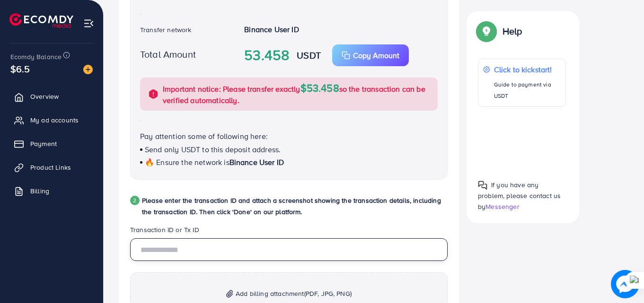 Image resolution: width=644 pixels, height=303 pixels. What do you see at coordinates (376, 55) in the screenshot?
I see `p: Copy Amount` at bounding box center [376, 55].